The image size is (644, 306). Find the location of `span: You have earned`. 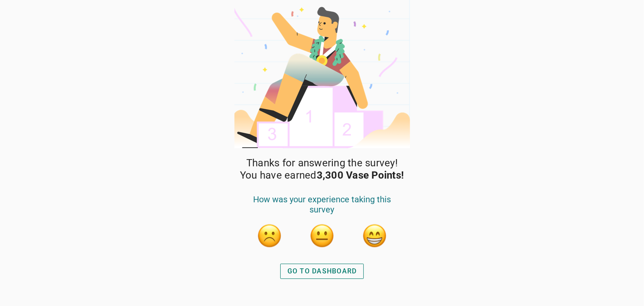

span: You have earned is located at coordinates (322, 175).